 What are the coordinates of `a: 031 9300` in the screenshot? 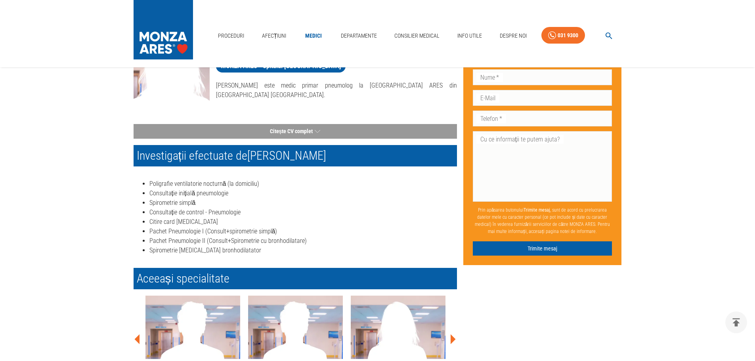 It's located at (563, 35).